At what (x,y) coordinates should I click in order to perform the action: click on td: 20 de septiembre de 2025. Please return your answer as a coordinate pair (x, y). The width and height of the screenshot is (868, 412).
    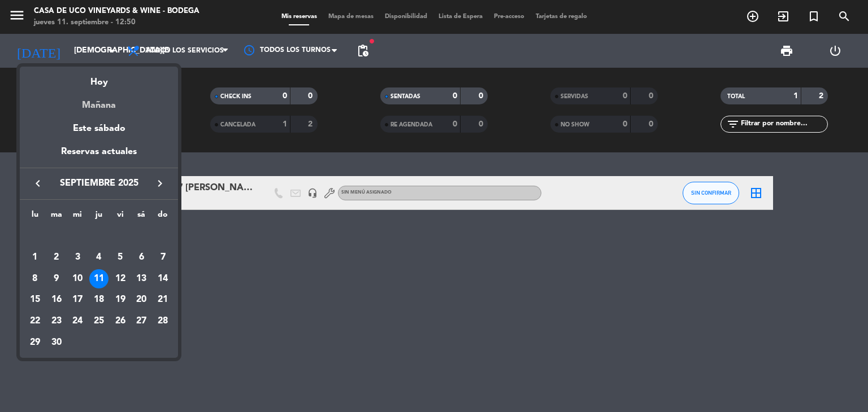
    Looking at the image, I should click on (142, 300).